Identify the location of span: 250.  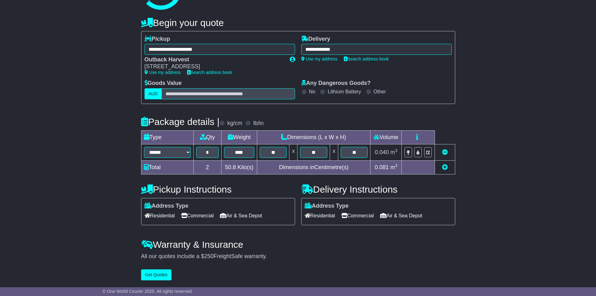
(209, 256).